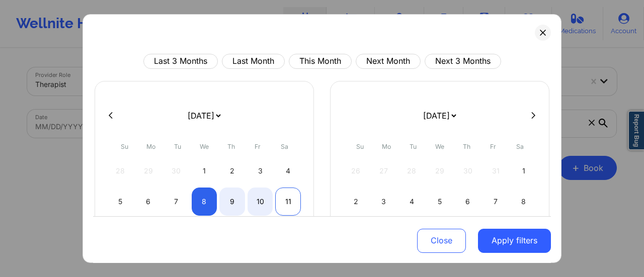 Image resolution: width=644 pixels, height=277 pixels. I want to click on div: Sun Nov 02 2025, so click(356, 202).